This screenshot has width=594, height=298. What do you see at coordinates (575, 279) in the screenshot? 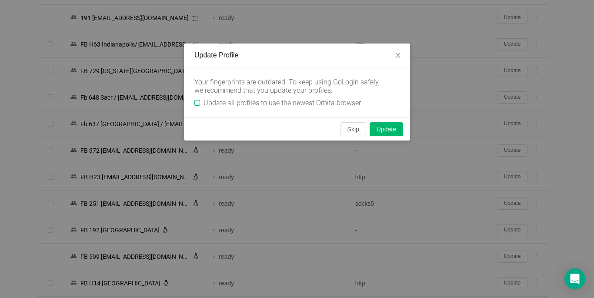
I see `div: Open Intercom Messenger` at bounding box center [575, 279].